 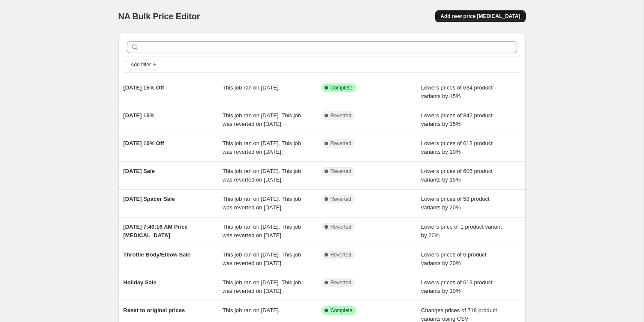 What do you see at coordinates (455, 203) in the screenshot?
I see `span: Lowers prices of 58 product variants by 20%` at bounding box center [455, 203].